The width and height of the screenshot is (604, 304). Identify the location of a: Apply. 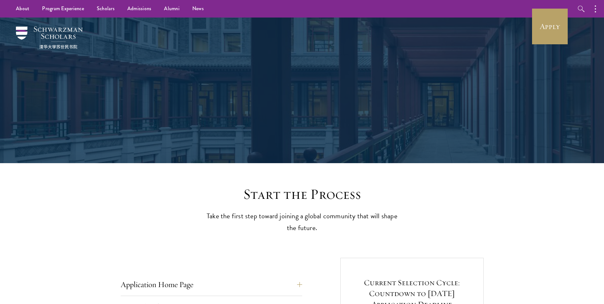
(550, 26).